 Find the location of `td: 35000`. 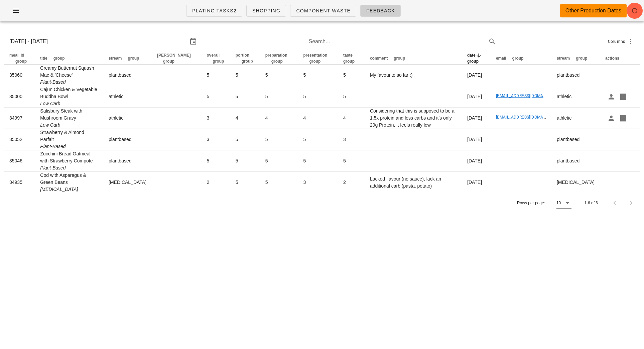

td: 35000 is located at coordinates (19, 97).